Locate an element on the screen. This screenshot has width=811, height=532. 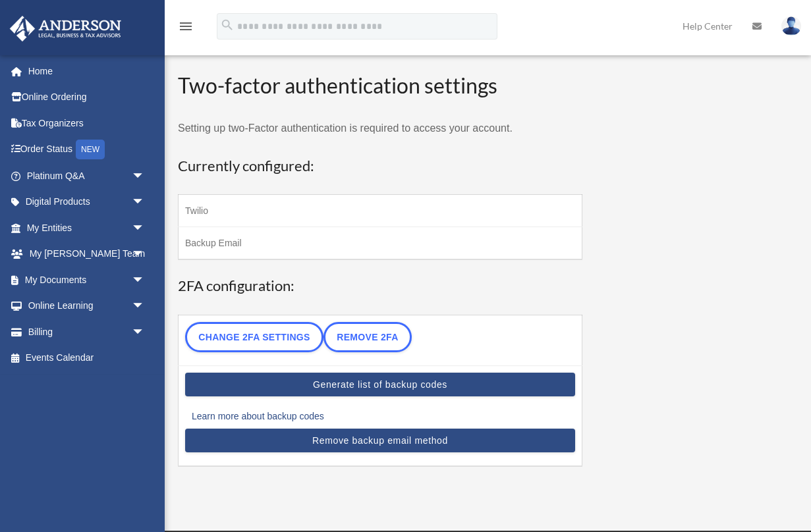
a: Online Ordering is located at coordinates (87, 98).